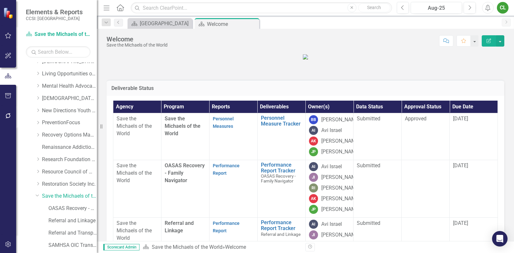 This screenshot has width=514, height=253. What do you see at coordinates (500, 238) in the screenshot?
I see `div: Open Intercom Messenger` at bounding box center [500, 238].